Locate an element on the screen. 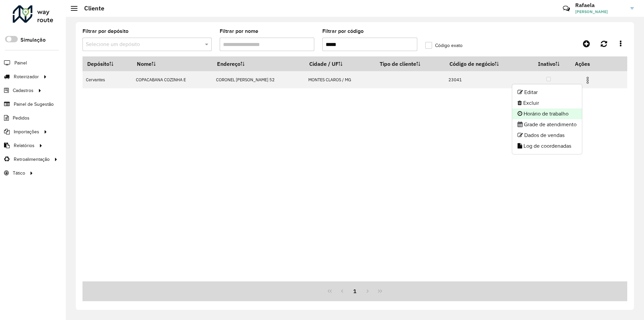  span: Painel de Sugestão is located at coordinates (33, 104).